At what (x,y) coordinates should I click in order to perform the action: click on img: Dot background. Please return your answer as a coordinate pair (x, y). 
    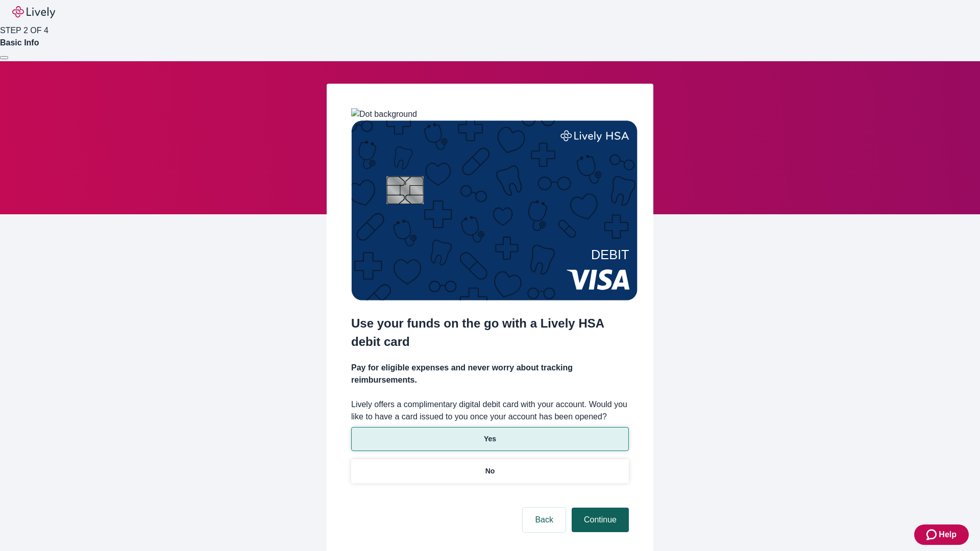
    Looking at the image, I should click on (384, 114).